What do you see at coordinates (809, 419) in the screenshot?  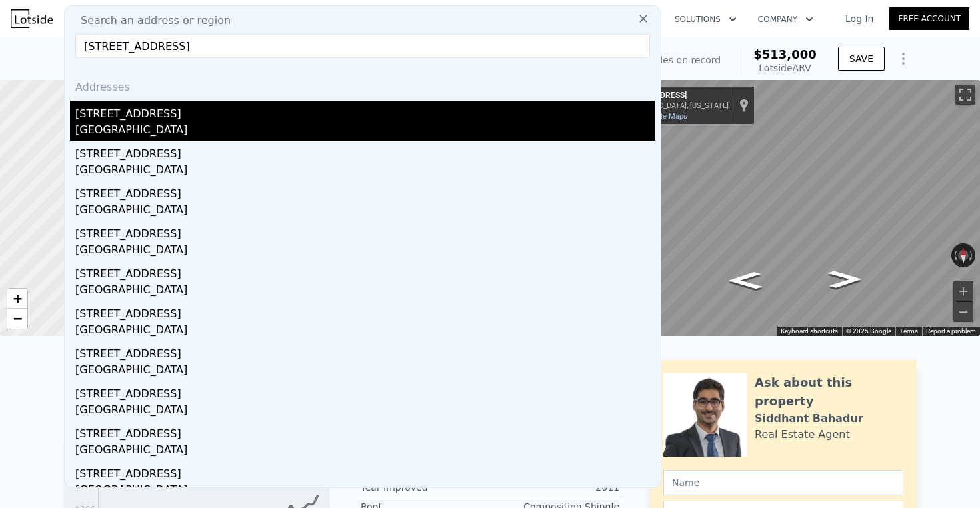 I see `div: Siddhant Bahadur` at bounding box center [809, 419].